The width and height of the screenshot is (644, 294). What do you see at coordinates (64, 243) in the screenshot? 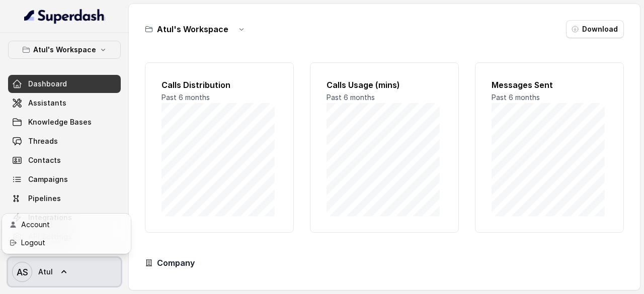
I see `div: Logout` at bounding box center [64, 243].